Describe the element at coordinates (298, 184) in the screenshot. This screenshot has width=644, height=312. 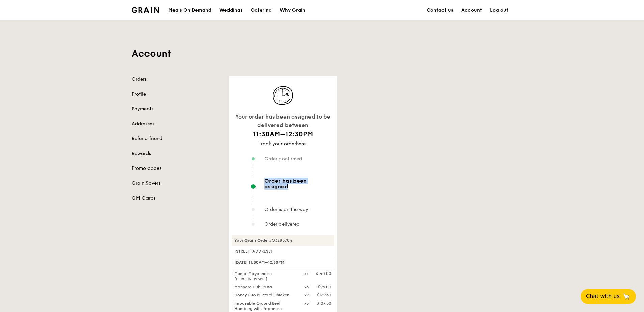
I see `span: Order has been assigned` at that location.